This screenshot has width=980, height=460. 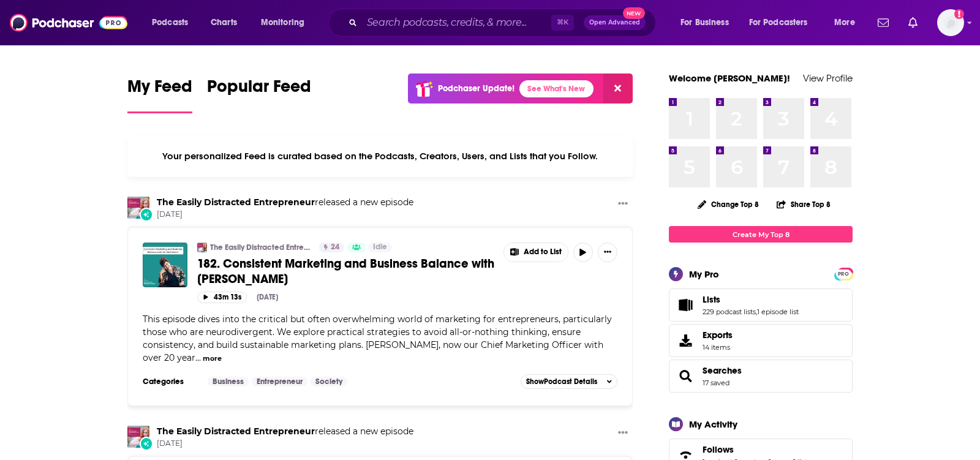 What do you see at coordinates (569, 382) in the screenshot?
I see `button: ShowPodcast Details` at bounding box center [569, 382].